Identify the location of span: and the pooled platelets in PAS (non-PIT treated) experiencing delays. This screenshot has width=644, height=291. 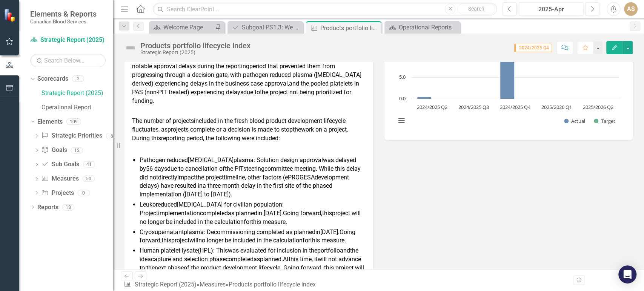
(245, 88).